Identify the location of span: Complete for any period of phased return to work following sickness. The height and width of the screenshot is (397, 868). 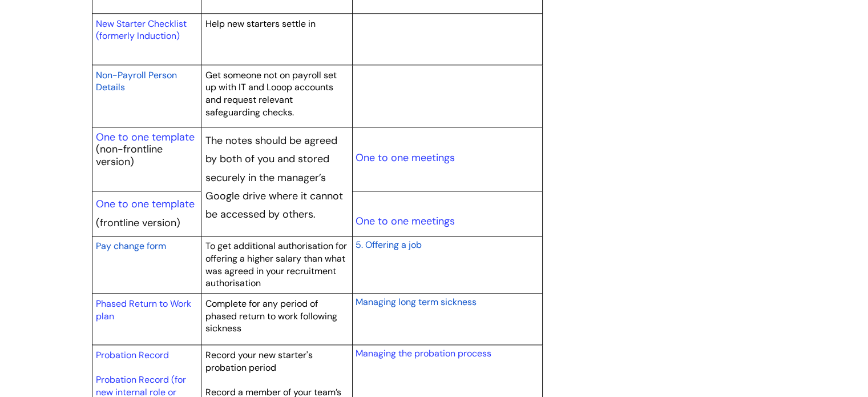
(271, 316).